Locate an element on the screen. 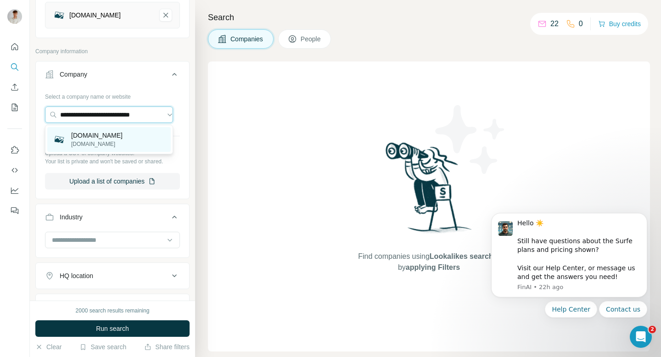 The image size is (661, 357). div: 2000 search results remaining is located at coordinates (112, 311).